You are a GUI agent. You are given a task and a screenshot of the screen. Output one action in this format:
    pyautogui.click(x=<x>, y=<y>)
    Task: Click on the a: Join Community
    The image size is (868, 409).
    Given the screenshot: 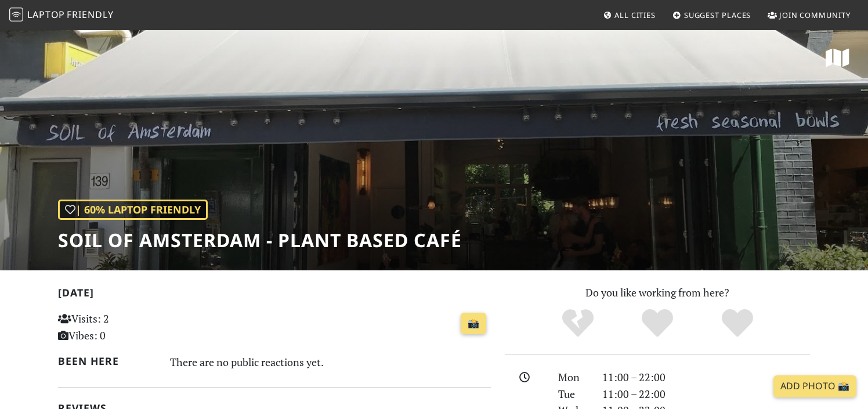 What is the action you would take?
    pyautogui.click(x=809, y=15)
    